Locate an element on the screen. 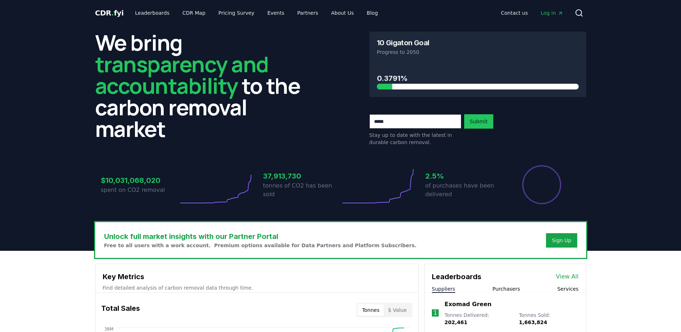  p: Free to all users with a work account. Premium options available for Data Partners and Platform S... is located at coordinates (260, 245).